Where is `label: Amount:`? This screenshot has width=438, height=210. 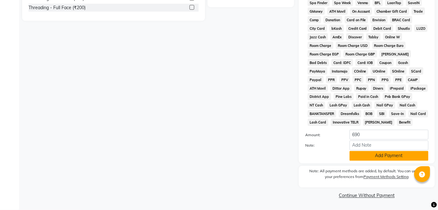 label: Amount: is located at coordinates (323, 135).